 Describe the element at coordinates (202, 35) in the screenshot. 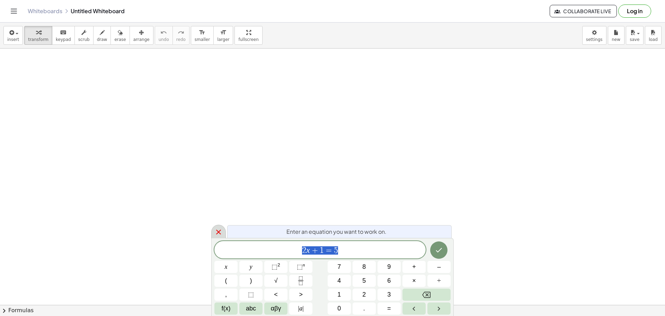

I see `button: format_sizesmaller` at that location.